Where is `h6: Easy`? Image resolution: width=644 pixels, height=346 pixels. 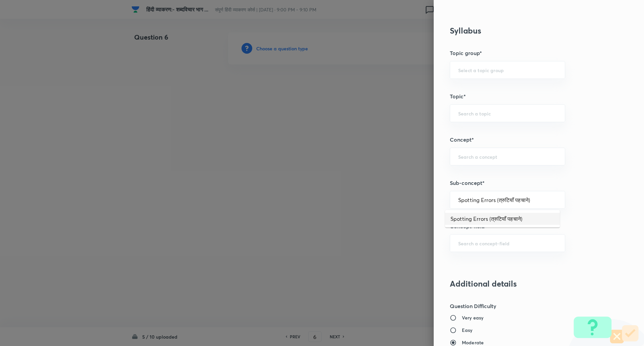
h6: Easy is located at coordinates (467, 330).